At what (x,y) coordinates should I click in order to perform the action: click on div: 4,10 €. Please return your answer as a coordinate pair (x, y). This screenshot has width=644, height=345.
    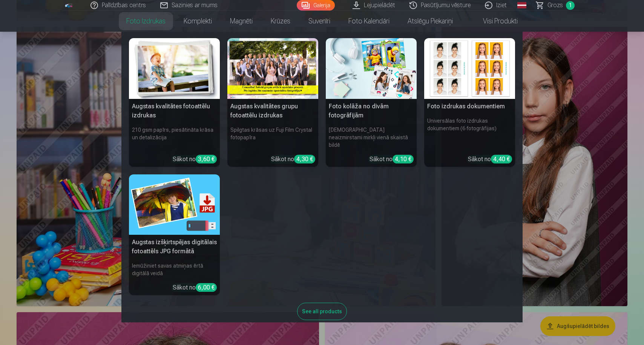
    Looking at the image, I should click on (403, 159).